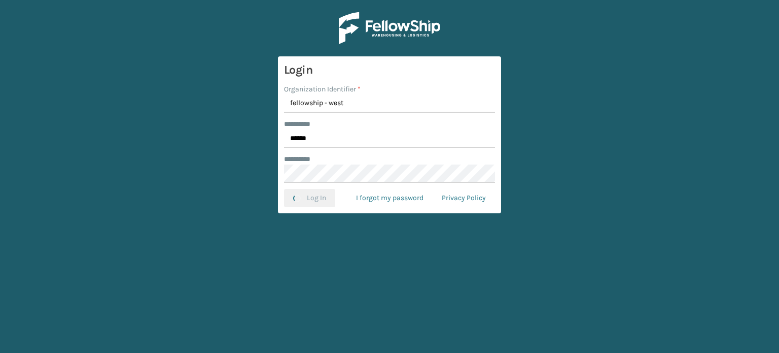  Describe the element at coordinates (464, 198) in the screenshot. I see `a: Privacy Policy` at that location.